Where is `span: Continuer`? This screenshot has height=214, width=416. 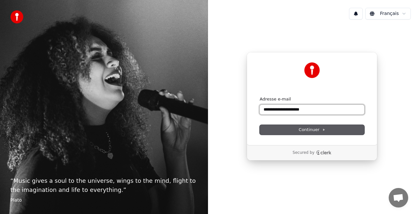 span: Continuer is located at coordinates (312, 130).